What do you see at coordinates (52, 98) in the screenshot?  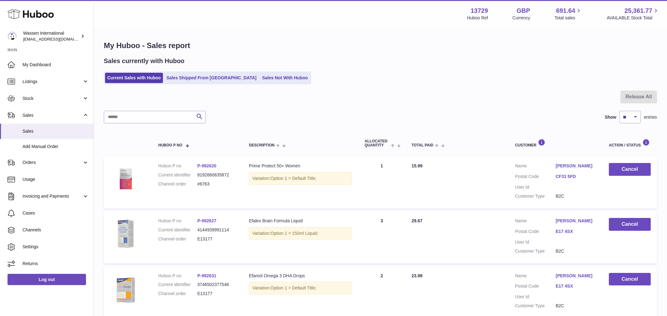 I see `span: Stock` at bounding box center [52, 98].